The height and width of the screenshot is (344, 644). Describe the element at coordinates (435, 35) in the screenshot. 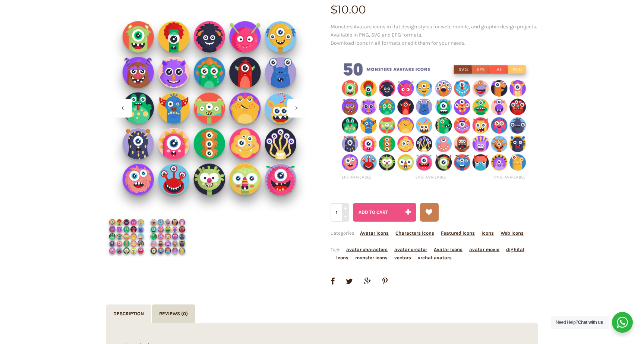

I see `p: Monsters Avatars icons in flat design styles for web, mobile, and graphic design projects. Availa...` at that location.